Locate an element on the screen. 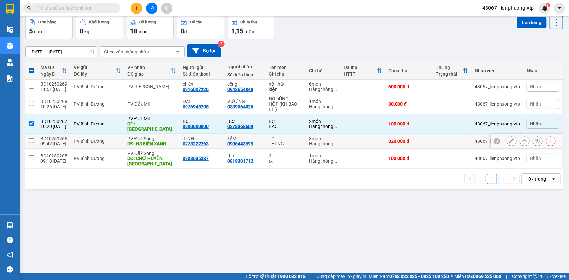 The width and height of the screenshot is (569, 280). div: tx is located at coordinates (286, 161).